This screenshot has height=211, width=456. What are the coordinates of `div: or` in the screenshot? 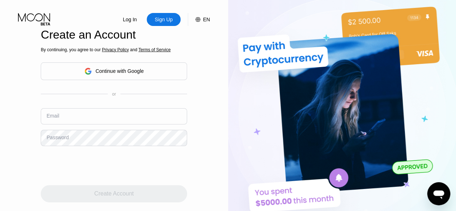 It's located at (114, 94).